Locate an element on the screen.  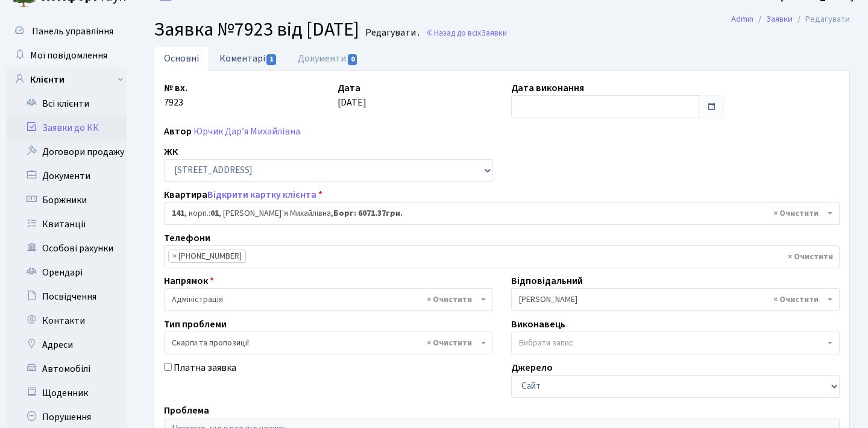
a: Панель управління is located at coordinates (66, 31).